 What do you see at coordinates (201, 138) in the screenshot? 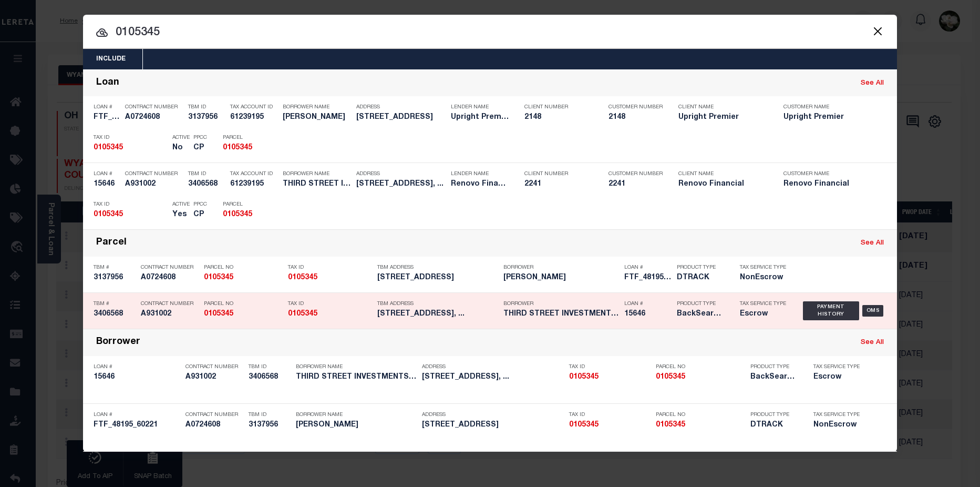
I see `p: PPCC` at bounding box center [201, 138].